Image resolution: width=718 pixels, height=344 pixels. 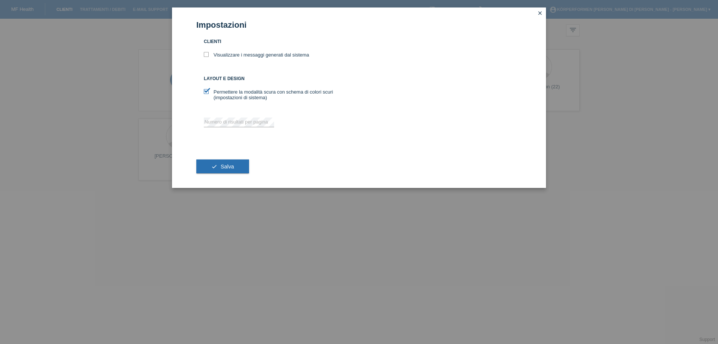 What do you see at coordinates (227, 166) in the screenshot?
I see `span: Salva` at bounding box center [227, 166].